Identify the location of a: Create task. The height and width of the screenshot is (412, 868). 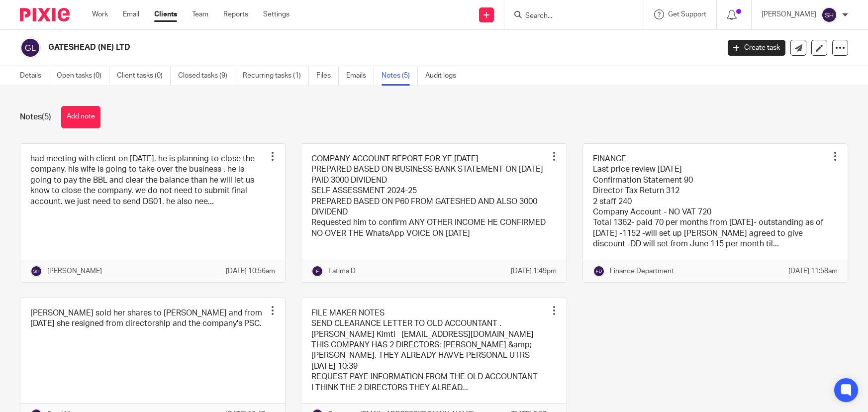
(757, 47).